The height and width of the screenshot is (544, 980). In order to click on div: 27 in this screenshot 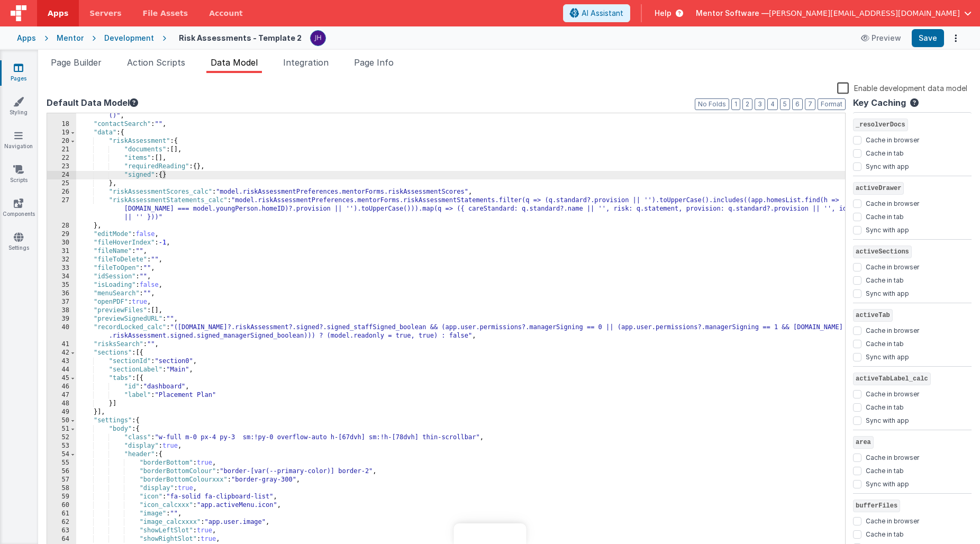, I will do `click(61, 209)`.